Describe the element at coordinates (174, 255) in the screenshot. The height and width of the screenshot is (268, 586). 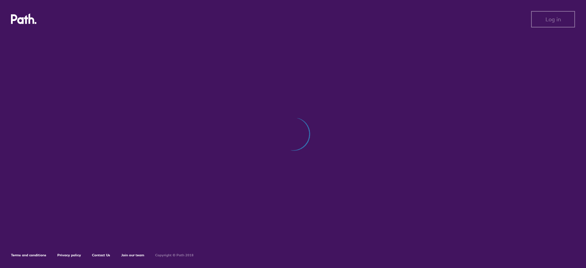
I see `h6: Copyright © Path 2018` at that location.